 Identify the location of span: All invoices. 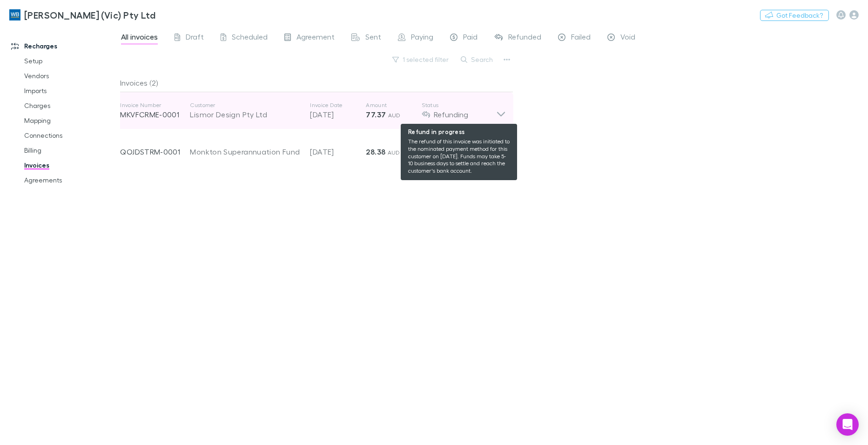
(139, 38).